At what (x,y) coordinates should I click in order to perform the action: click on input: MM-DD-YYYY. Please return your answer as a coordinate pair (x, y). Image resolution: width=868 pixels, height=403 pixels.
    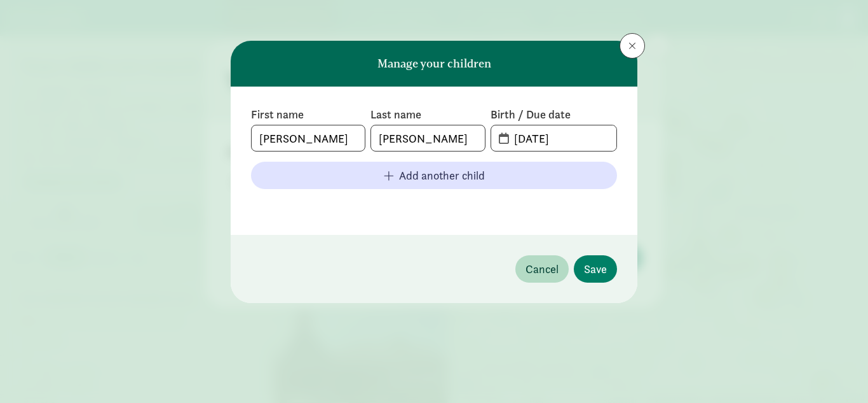
    Looking at the image, I should click on (561, 138).